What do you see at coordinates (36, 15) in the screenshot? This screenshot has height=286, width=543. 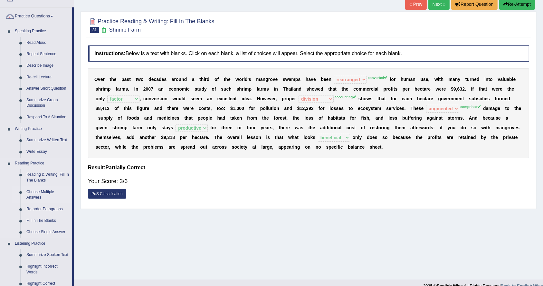 I see `a: Practice Questions` at bounding box center [36, 15].